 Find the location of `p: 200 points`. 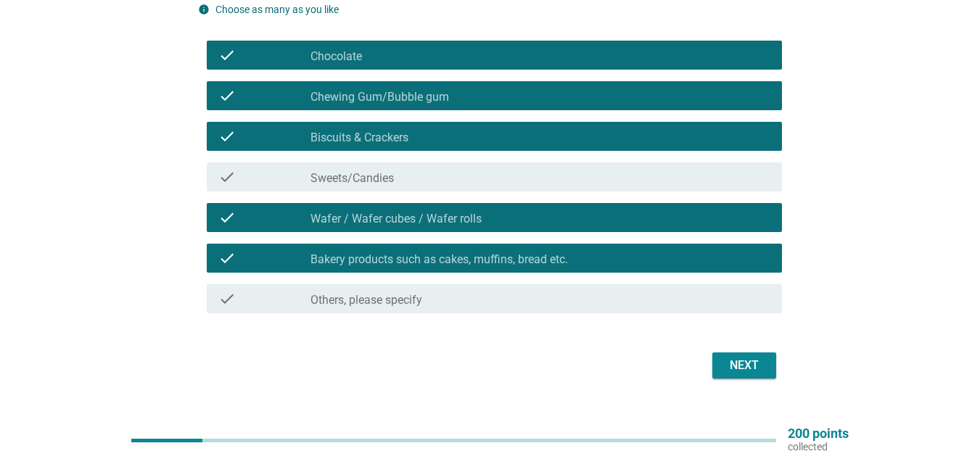

p: 200 points is located at coordinates (818, 434).